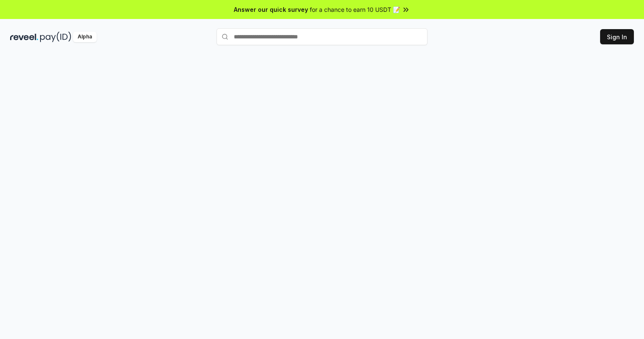 Image resolution: width=644 pixels, height=339 pixels. Describe the element at coordinates (24, 37) in the screenshot. I see `img: reveel_dark` at that location.